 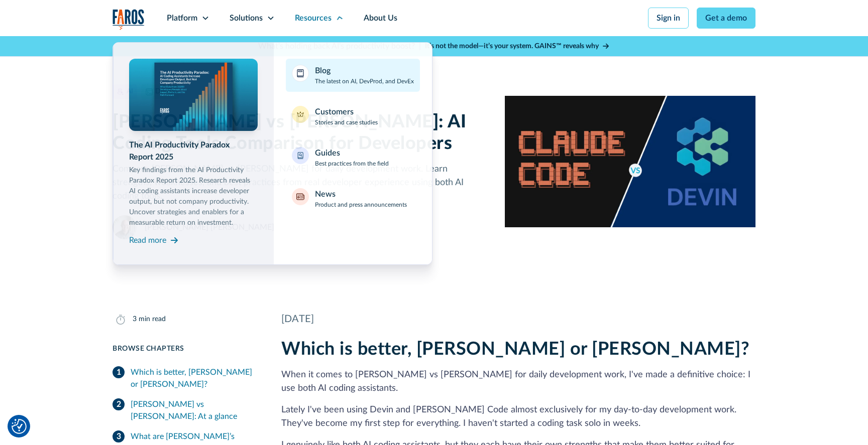 I want to click on img: Revisit consent button, so click(x=19, y=426).